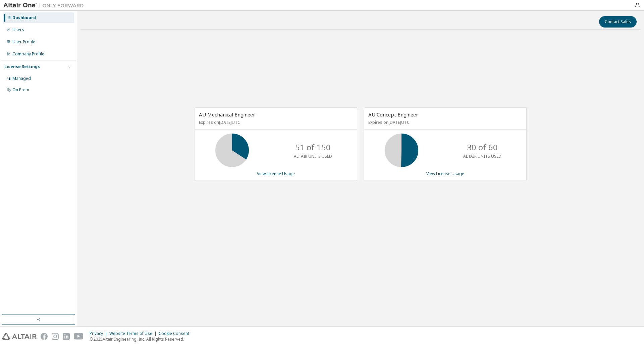 The height and width of the screenshot is (346, 644). What do you see at coordinates (393, 115) in the screenshot?
I see `span: AU Concept Engineer` at bounding box center [393, 115].